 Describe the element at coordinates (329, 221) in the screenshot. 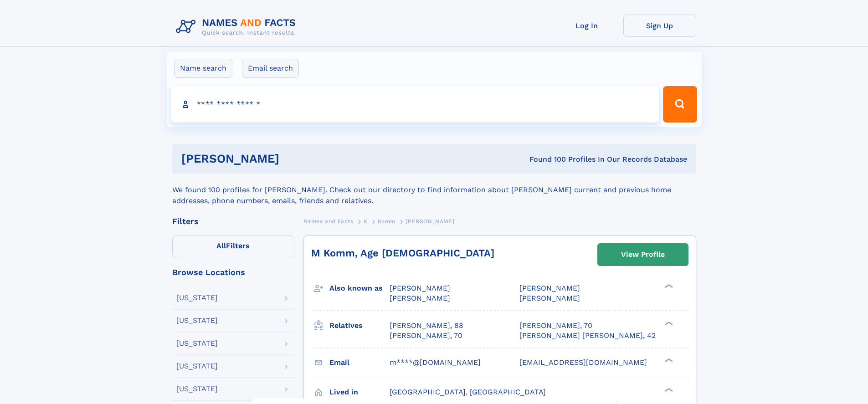

I see `a: Names and Facts` at that location.